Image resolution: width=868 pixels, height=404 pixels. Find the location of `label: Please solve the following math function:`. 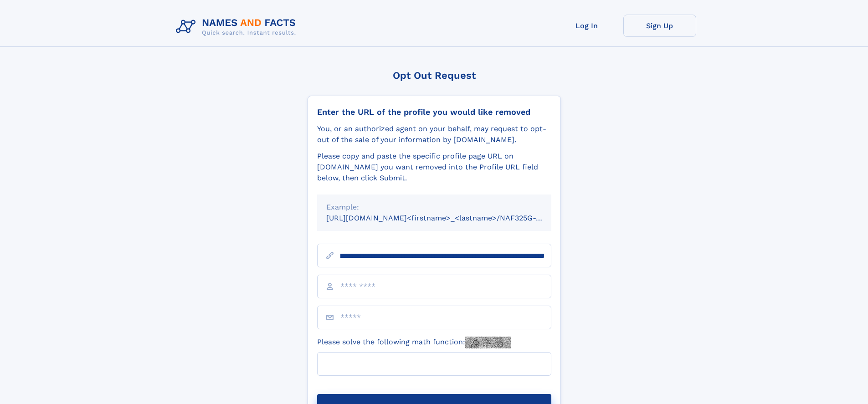

label: Please solve the following math function: is located at coordinates (414, 343).